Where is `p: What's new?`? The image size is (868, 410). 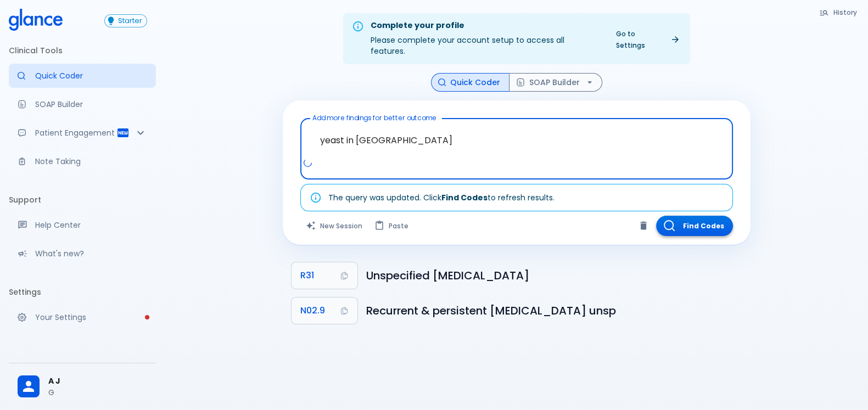
p: What's new? is located at coordinates (91, 254).